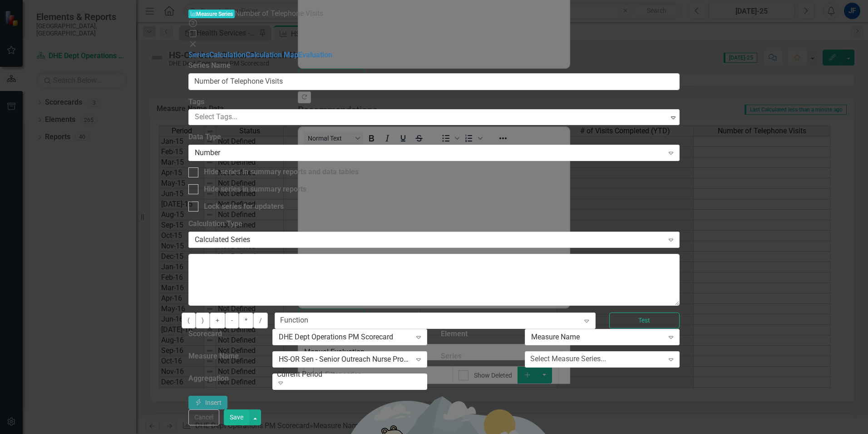 The width and height of the screenshot is (868, 434). I want to click on label: Tags, so click(434, 101).